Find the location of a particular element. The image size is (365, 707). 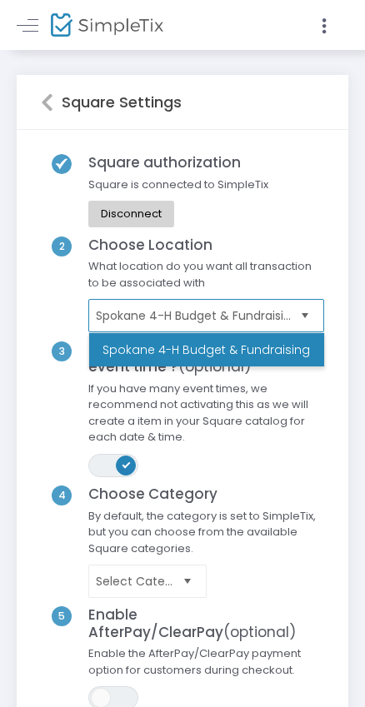

span: Select Category is located at coordinates (136, 581).